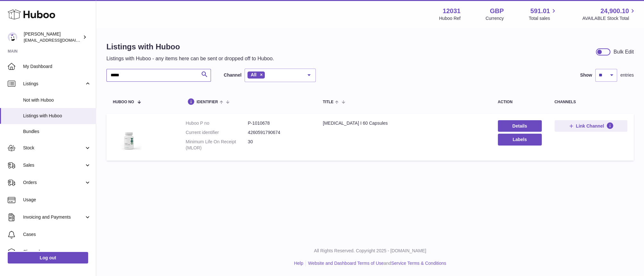  What do you see at coordinates (346, 264) in the screenshot?
I see `a: Website and Dashboard Terms of Use` at bounding box center [346, 264].